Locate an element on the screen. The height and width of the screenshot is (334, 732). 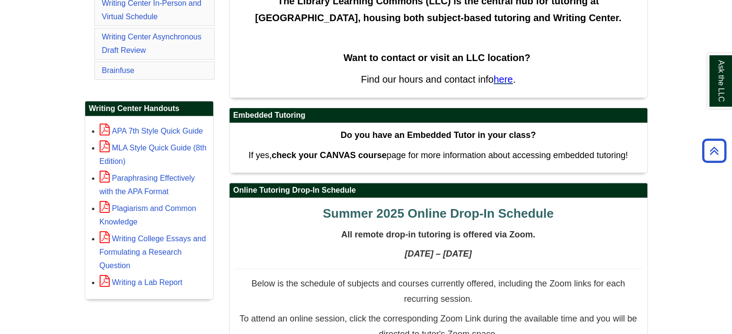
a: APA 7th Style Quick Guide is located at coordinates (151, 131).